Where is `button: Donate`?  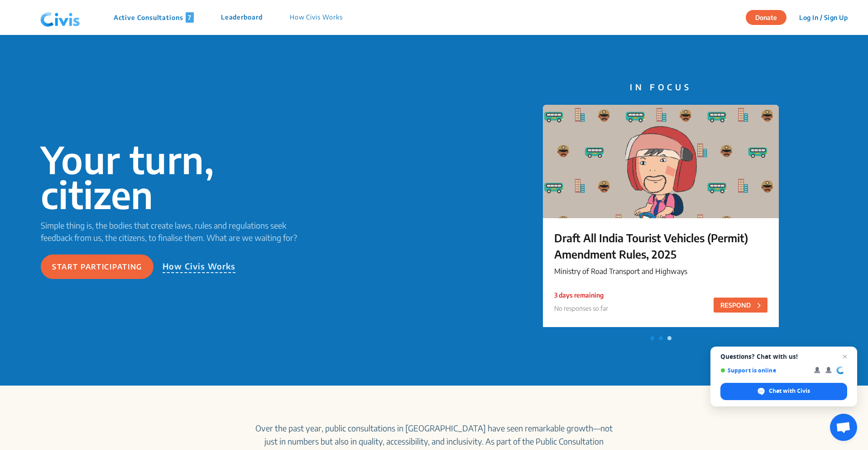 button: Donate is located at coordinates (766, 17).